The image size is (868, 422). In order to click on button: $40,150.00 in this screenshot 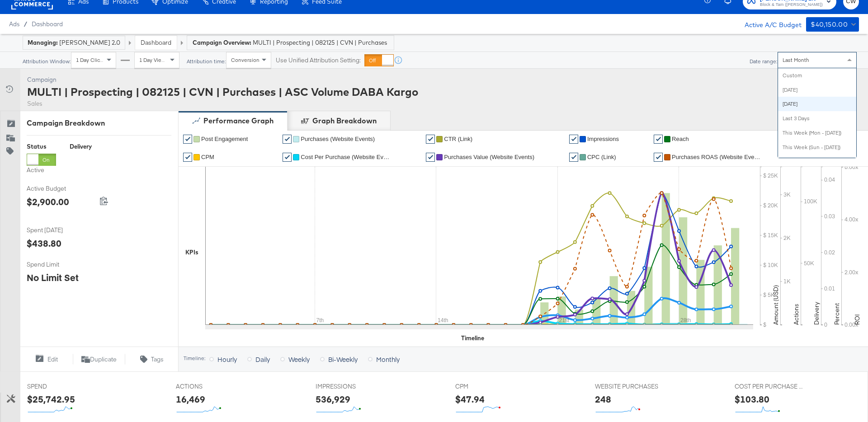, I will do `click(832, 25)`.